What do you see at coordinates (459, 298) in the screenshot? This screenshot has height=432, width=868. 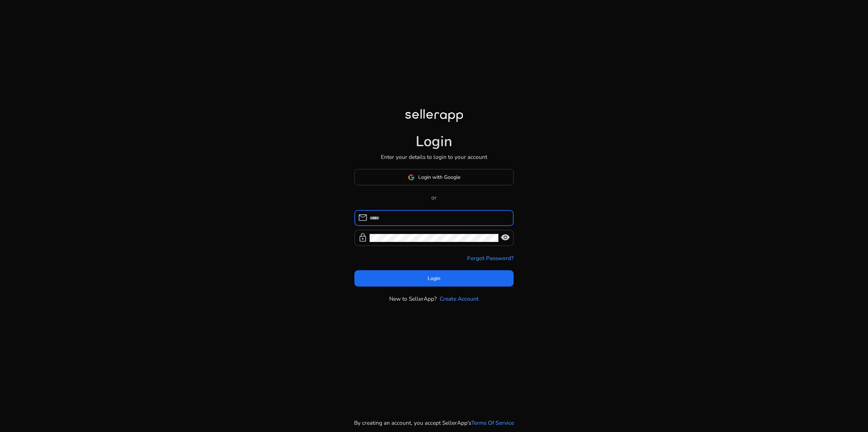 I see `a: Create Account` at bounding box center [459, 298].